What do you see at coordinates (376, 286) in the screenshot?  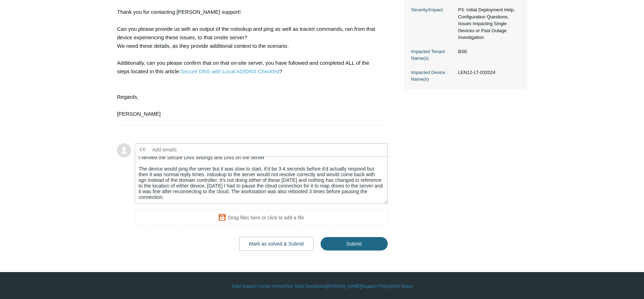 I see `a: Support Policy` at bounding box center [376, 286].